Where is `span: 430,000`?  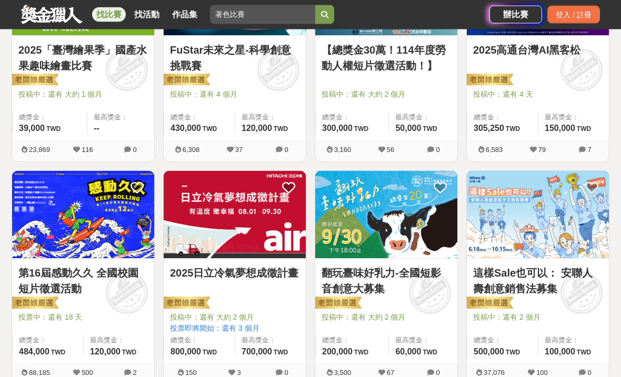 span: 430,000 is located at coordinates (186, 128).